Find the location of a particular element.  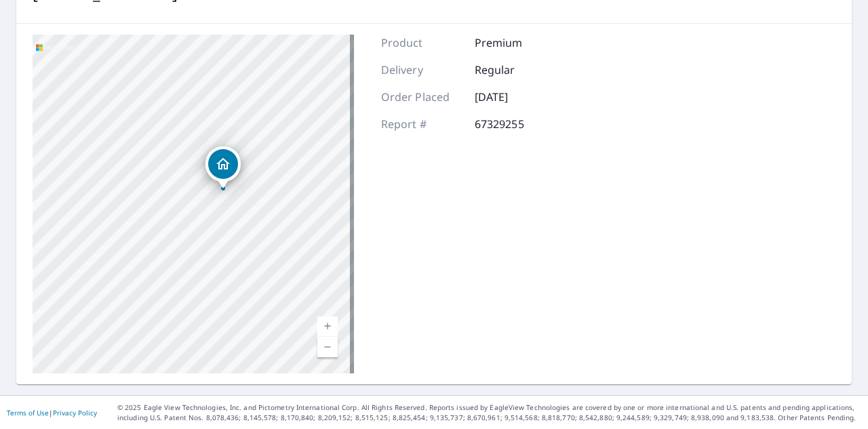

p: 67329255 is located at coordinates (515, 125).